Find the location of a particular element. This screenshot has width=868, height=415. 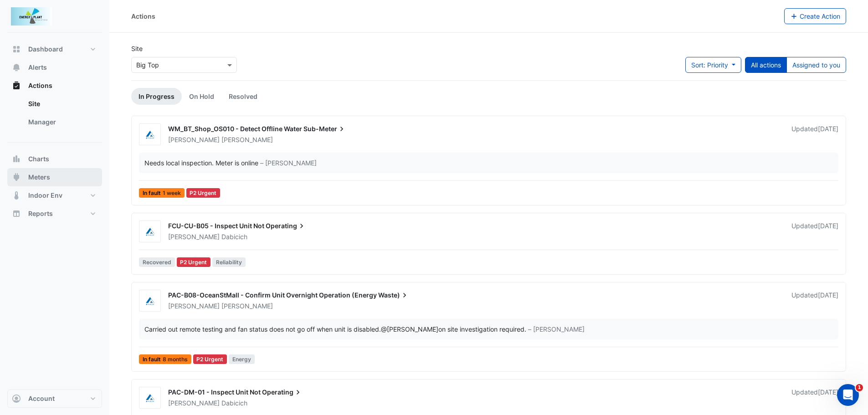

span: Energy is located at coordinates (241, 358).